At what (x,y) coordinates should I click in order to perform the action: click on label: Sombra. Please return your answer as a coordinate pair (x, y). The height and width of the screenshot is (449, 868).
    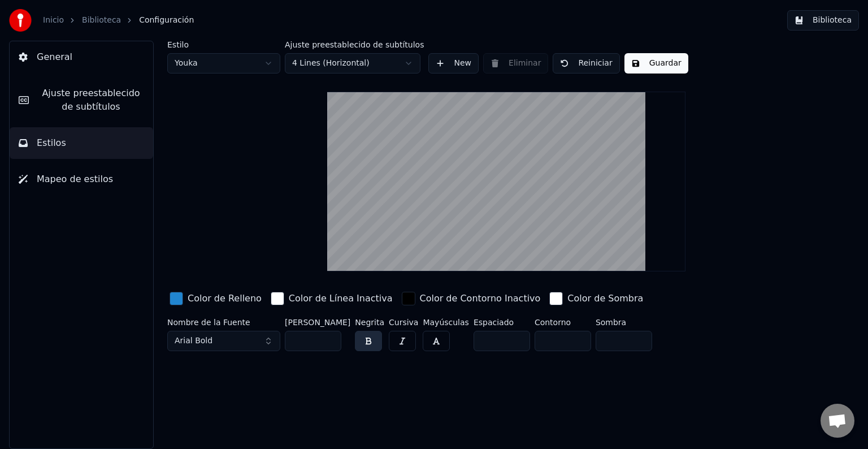
    Looking at the image, I should click on (624, 322).